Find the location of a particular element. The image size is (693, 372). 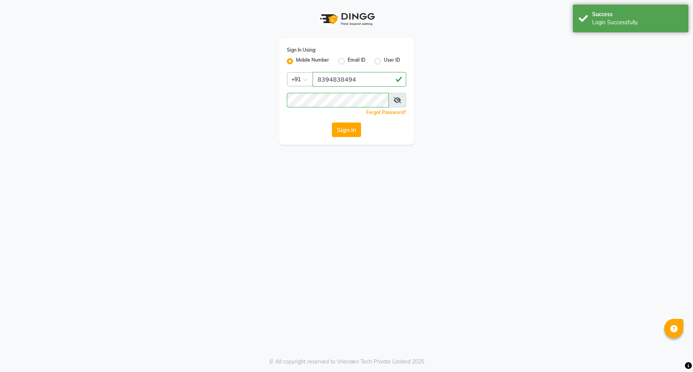

div: Login Successfully. is located at coordinates (637, 22).